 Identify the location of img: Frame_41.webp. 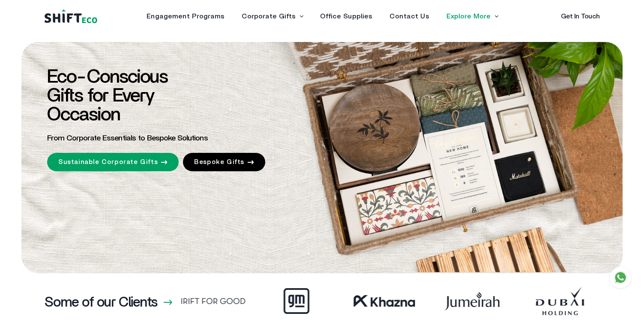
(549, 301).